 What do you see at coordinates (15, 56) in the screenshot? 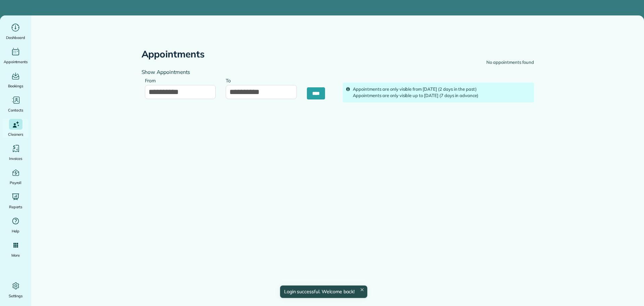
I see `a: Appointments` at bounding box center [15, 56].